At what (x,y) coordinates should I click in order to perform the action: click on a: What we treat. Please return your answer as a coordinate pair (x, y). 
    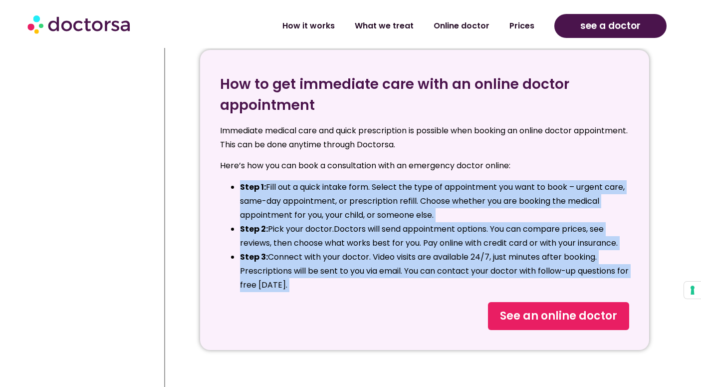
    Looking at the image, I should click on (384, 26).